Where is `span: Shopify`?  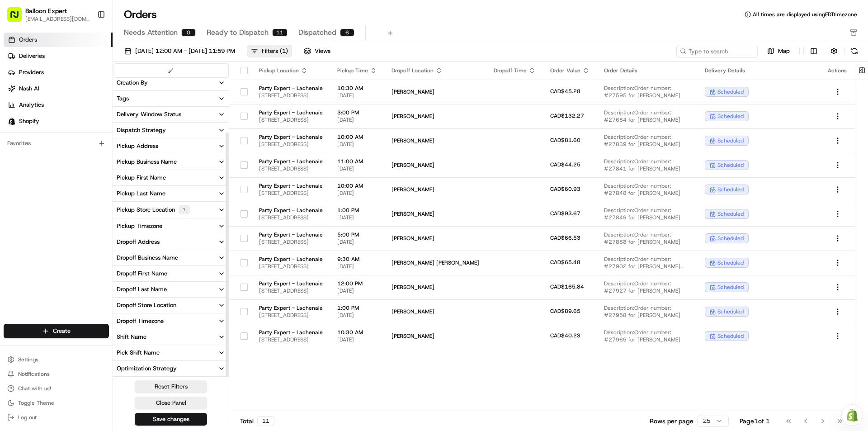
span: Shopify is located at coordinates (29, 121).